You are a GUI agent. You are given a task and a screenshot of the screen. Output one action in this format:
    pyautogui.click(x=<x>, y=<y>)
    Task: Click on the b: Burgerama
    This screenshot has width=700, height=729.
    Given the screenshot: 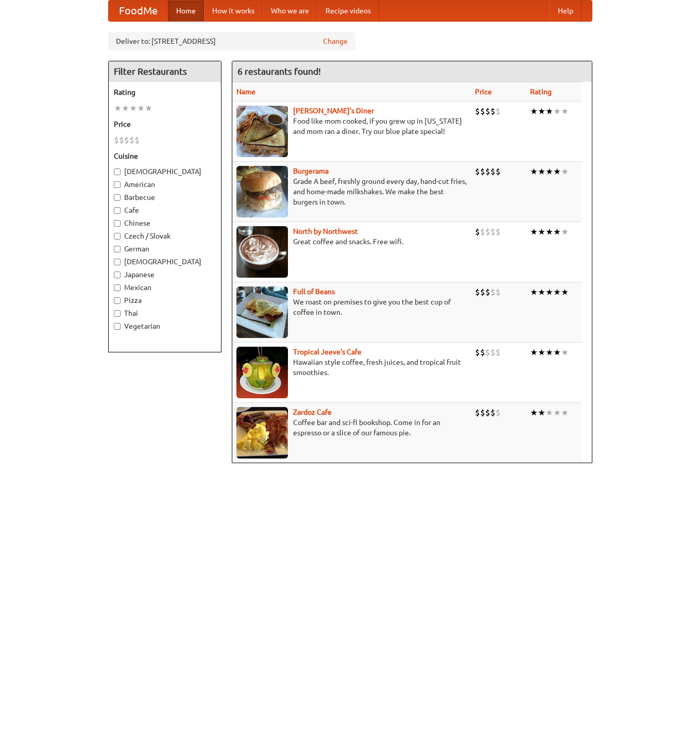 What is the action you would take?
    pyautogui.click(x=311, y=171)
    